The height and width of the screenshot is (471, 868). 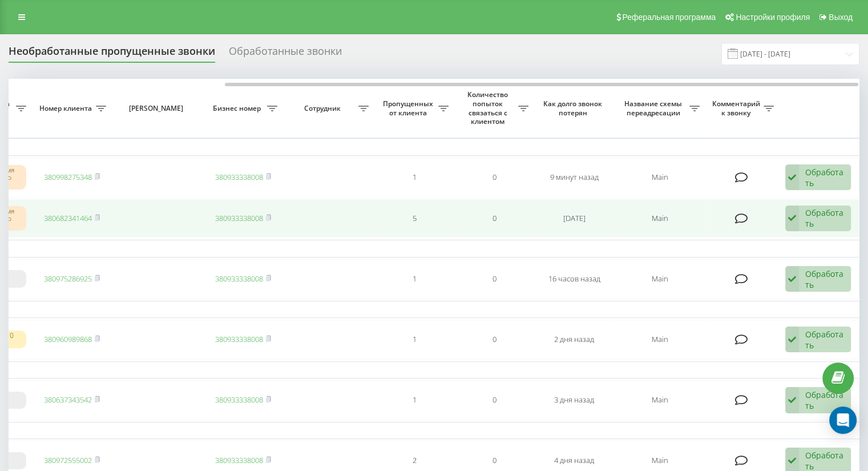 I want to click on span: Как долго звонок потерян, so click(x=574, y=108).